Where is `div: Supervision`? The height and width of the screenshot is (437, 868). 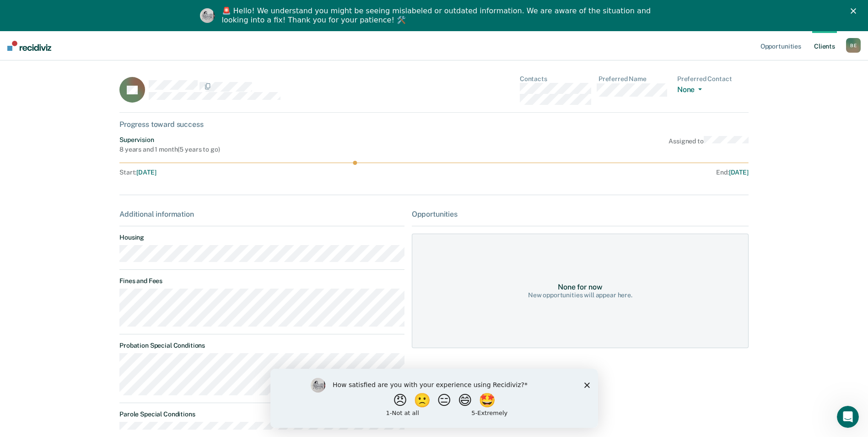
div: Supervision is located at coordinates (169, 140).